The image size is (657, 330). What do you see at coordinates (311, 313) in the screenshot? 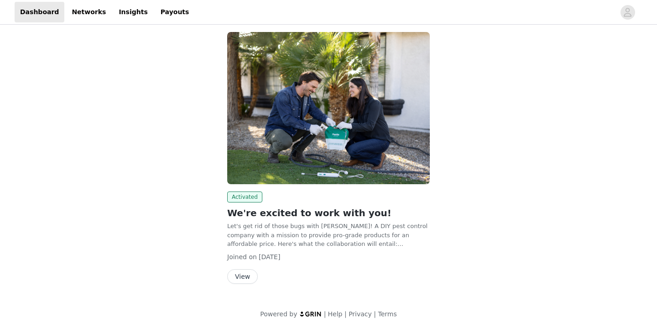
I see `img: logo` at bounding box center [311, 313].